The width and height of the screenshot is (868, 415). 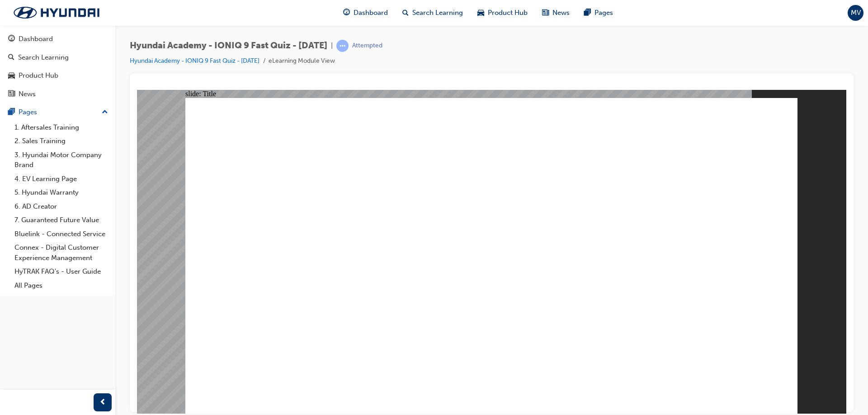 What do you see at coordinates (61, 206) in the screenshot?
I see `a: 6. AD Creator` at bounding box center [61, 206].